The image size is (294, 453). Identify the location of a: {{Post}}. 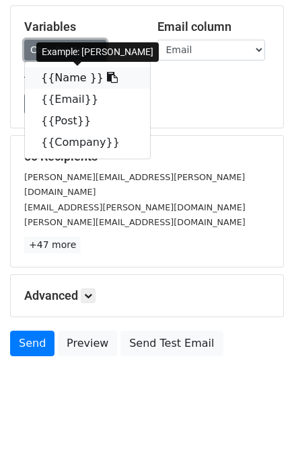
(87, 121).